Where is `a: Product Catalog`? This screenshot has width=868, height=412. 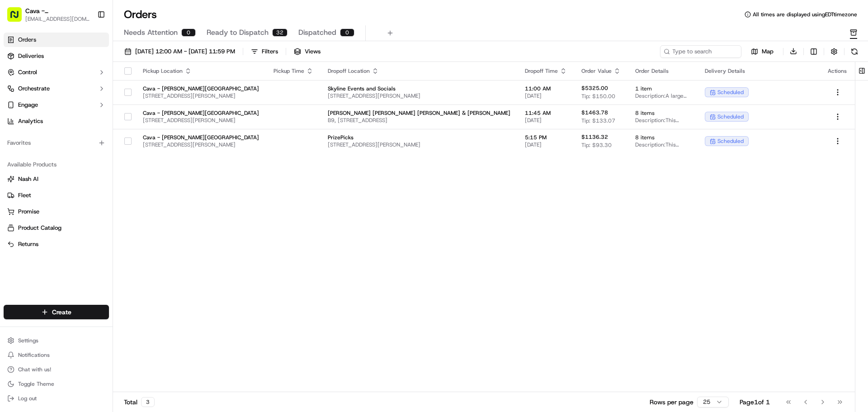
a: Product Catalog is located at coordinates (56, 228).